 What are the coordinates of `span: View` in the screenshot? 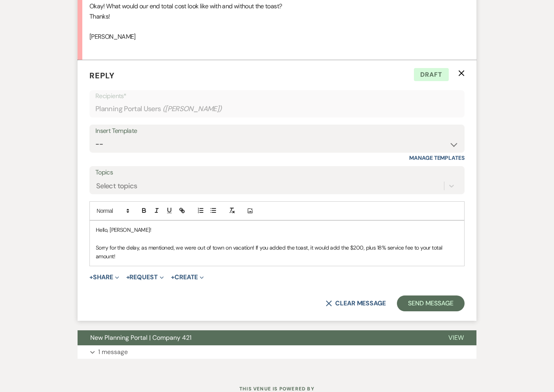 It's located at (456, 337).